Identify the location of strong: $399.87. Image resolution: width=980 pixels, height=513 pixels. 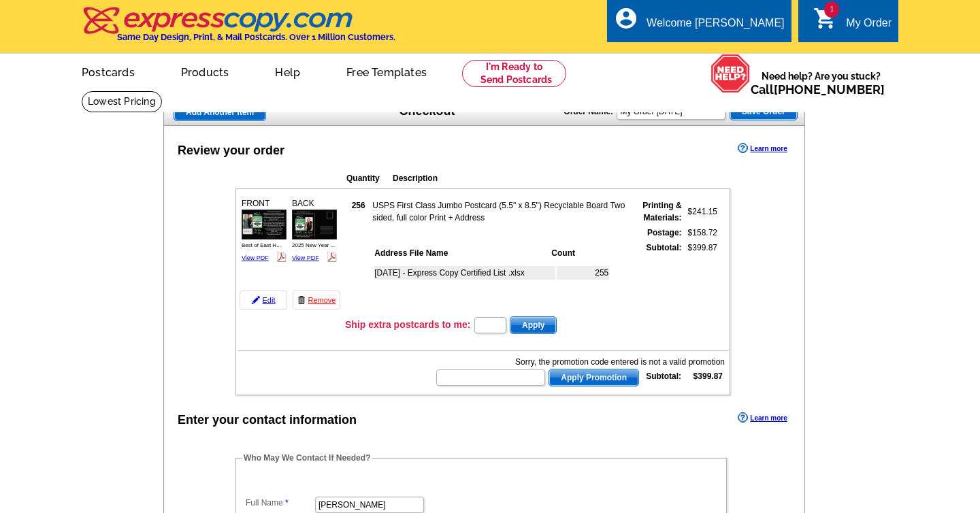
(708, 377).